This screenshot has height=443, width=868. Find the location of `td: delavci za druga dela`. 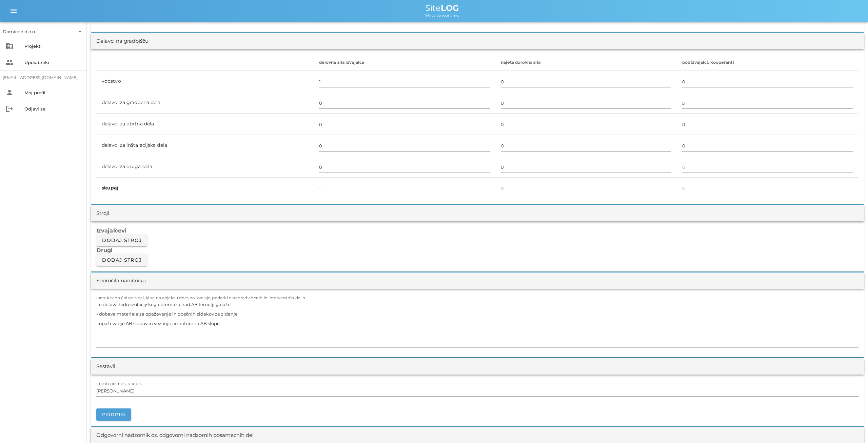

td: delavci za druga dela is located at coordinates (205, 167).